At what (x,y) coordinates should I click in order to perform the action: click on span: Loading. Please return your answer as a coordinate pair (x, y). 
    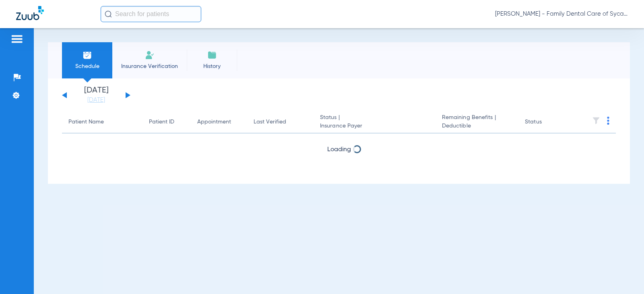
    Looking at the image, I should click on (339, 150).